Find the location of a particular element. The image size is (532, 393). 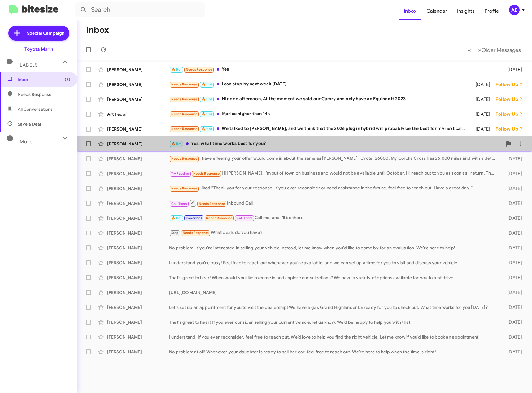

div: Inbound Call is located at coordinates (334, 203).